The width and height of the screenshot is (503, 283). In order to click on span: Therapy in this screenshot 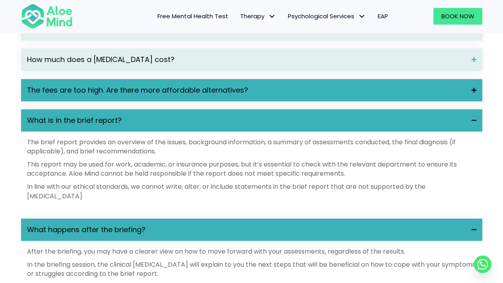, I will do `click(258, 16)`.